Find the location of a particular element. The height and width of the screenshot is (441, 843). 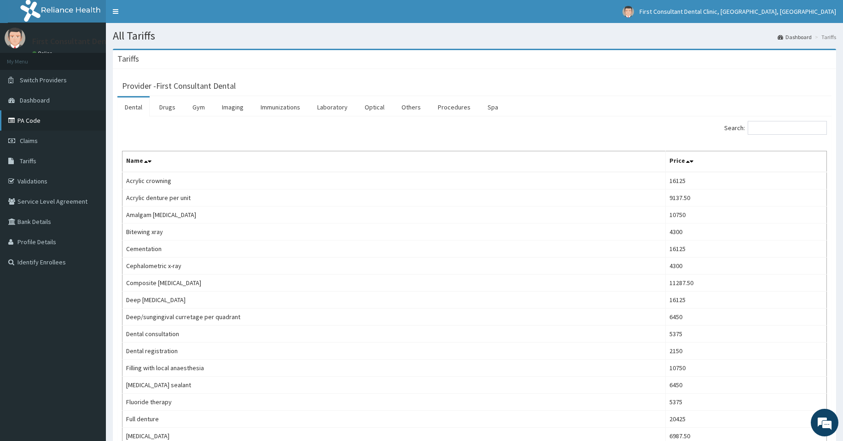

h3: Provider - First Consultant Dental is located at coordinates (179, 86).